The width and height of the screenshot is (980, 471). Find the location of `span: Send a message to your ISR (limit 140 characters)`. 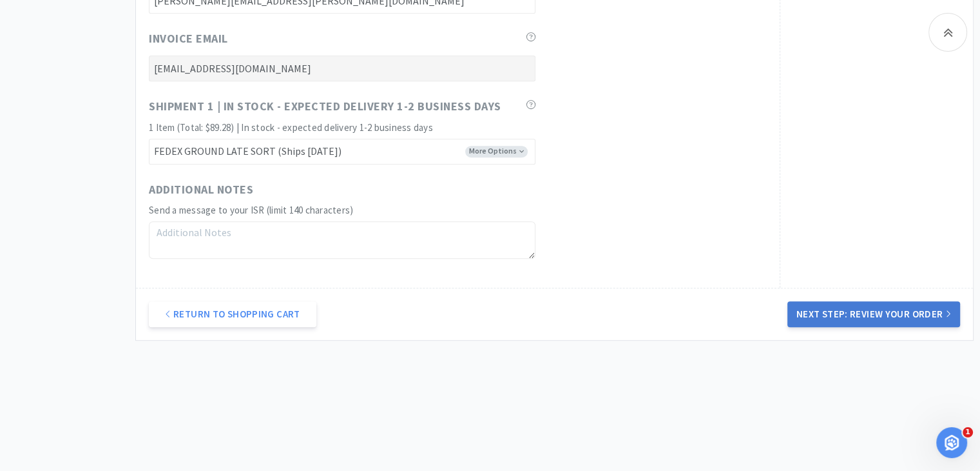

span: Send a message to your ISR (limit 140 characters) is located at coordinates (251, 210).